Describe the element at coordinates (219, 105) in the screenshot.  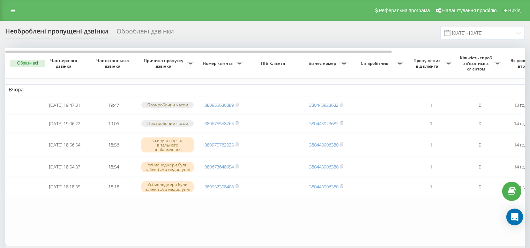
I see `a: 380955636889` at that location.